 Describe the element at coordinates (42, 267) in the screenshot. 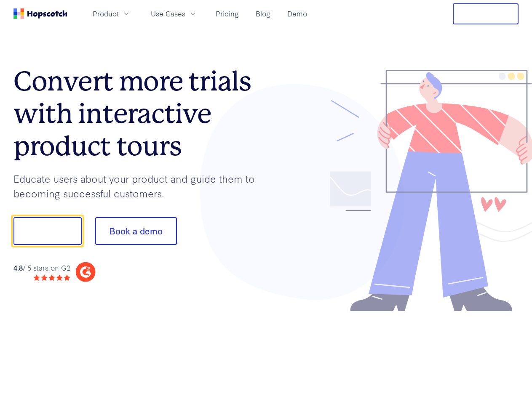

I see `div: / 5 stars on G2` at that location.